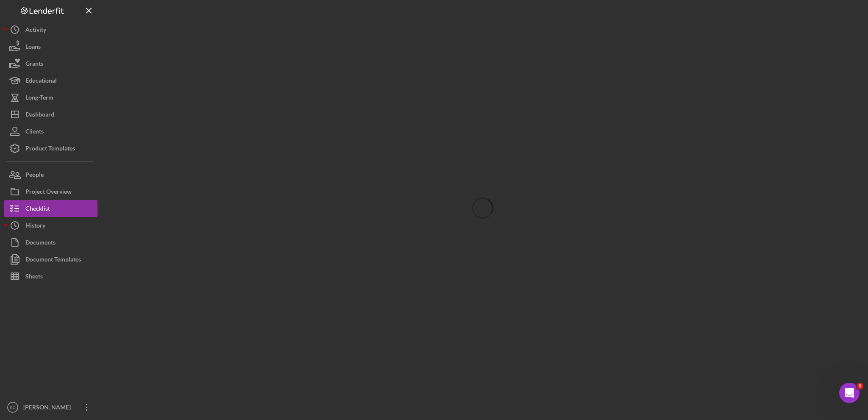 This screenshot has height=420, width=868. I want to click on a: Long-Term, so click(51, 97).